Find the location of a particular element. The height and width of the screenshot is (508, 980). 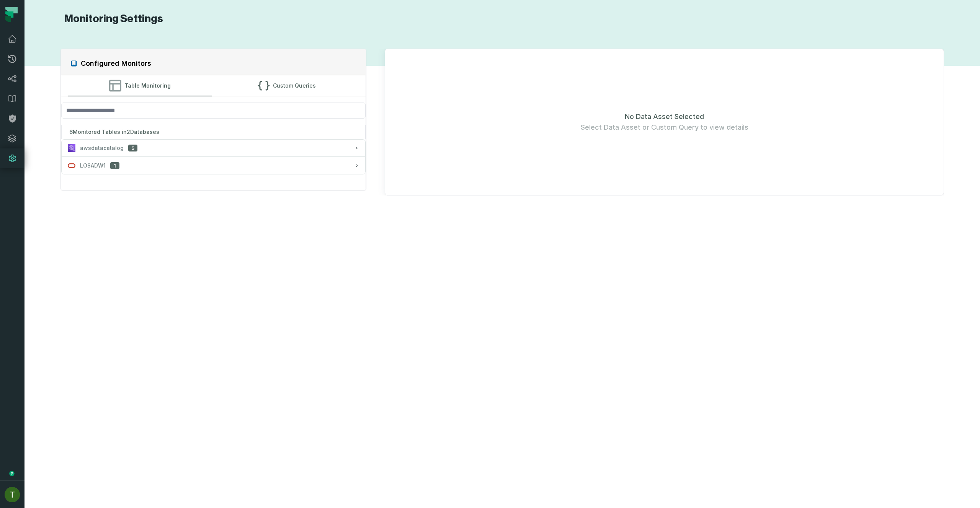

span: Select Data Asset or Custom Query to view details is located at coordinates (664, 128).